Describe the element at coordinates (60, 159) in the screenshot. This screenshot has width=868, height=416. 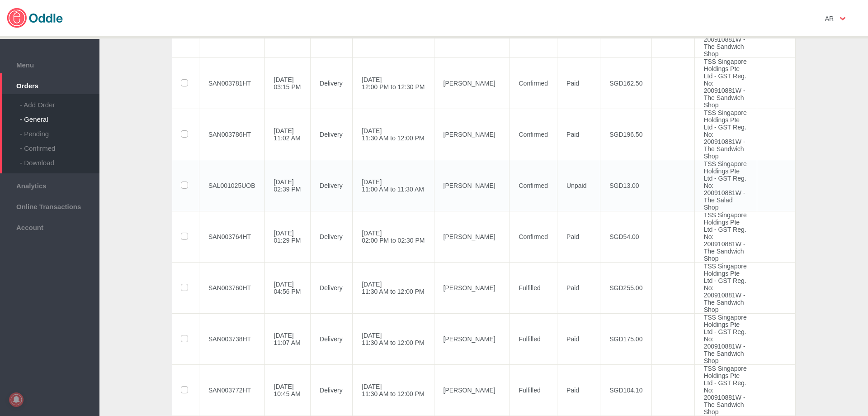
I see `div: - Download` at that location.